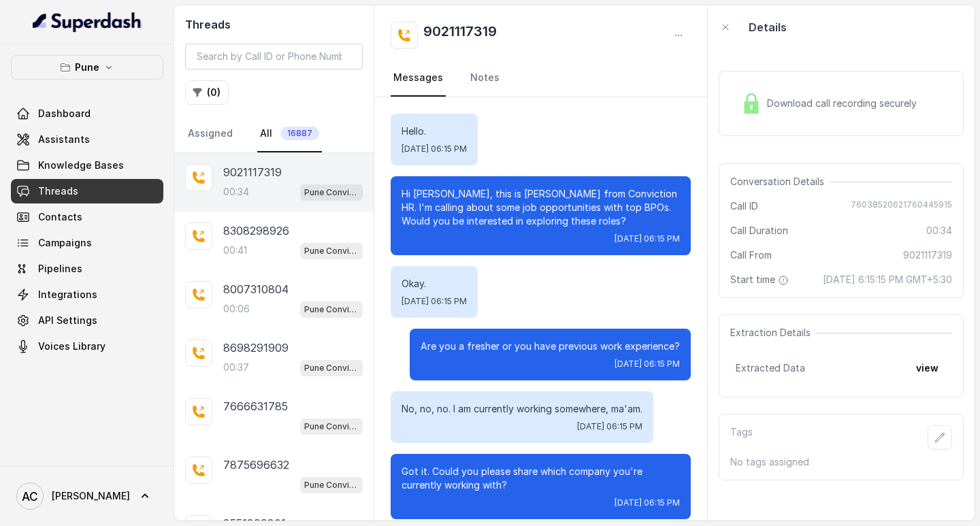 This screenshot has height=526, width=980. Describe the element at coordinates (750, 255) in the screenshot. I see `span: Call From` at that location.